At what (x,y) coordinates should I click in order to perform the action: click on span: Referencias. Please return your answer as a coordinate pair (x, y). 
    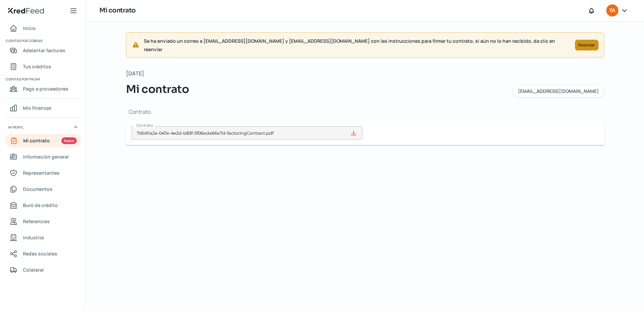
    Looking at the image, I should click on (36, 221).